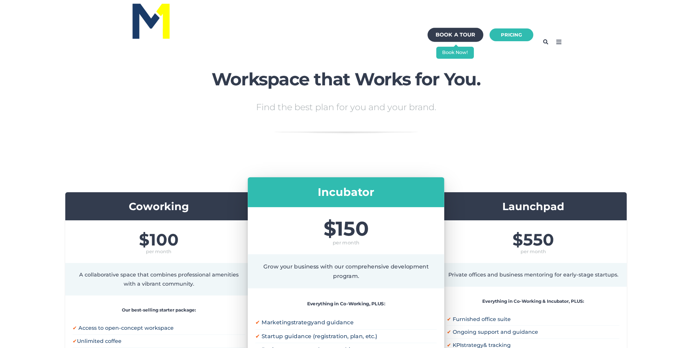 This screenshot has width=692, height=348. What do you see at coordinates (346, 192) in the screenshot?
I see `h3: Incubator` at bounding box center [346, 192].